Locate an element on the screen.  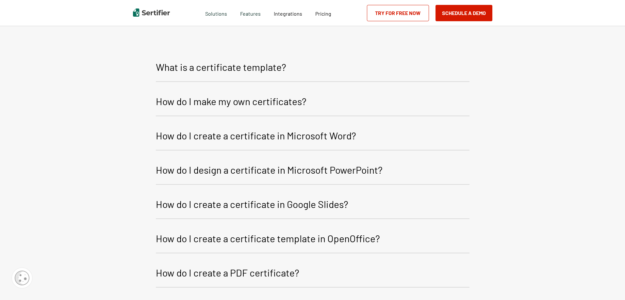
p: What is a certificate template? is located at coordinates (221, 67).